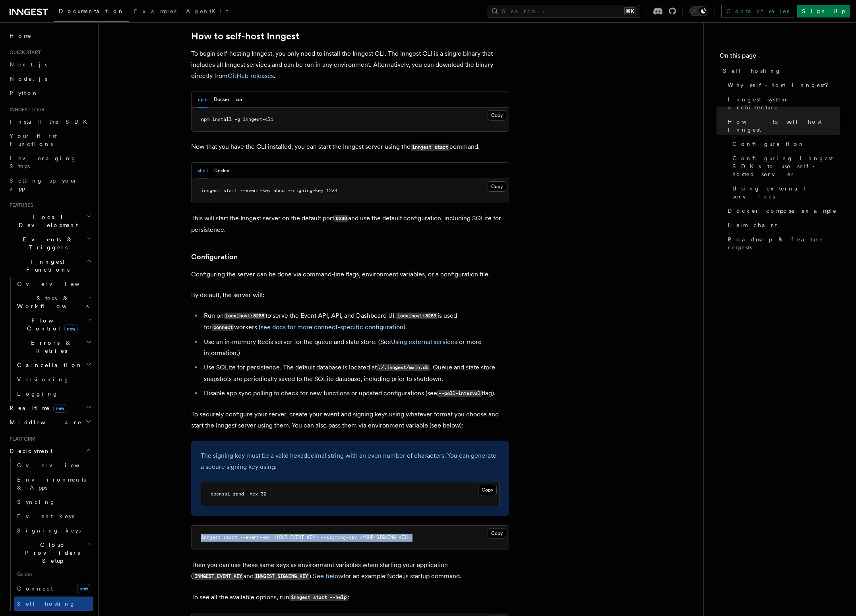  Describe the element at coordinates (50, 408) in the screenshot. I see `button: Realtimenew` at that location.